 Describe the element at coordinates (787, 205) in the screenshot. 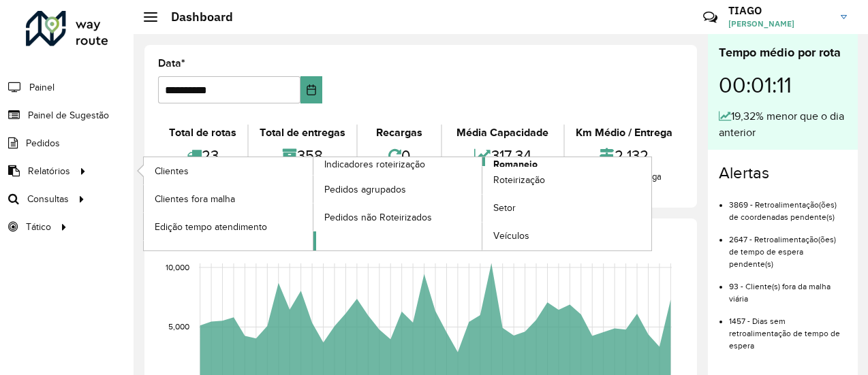

I see `li: 3869 - Retroalimentação(ões) de coordenadas pendente(s)` at that location.